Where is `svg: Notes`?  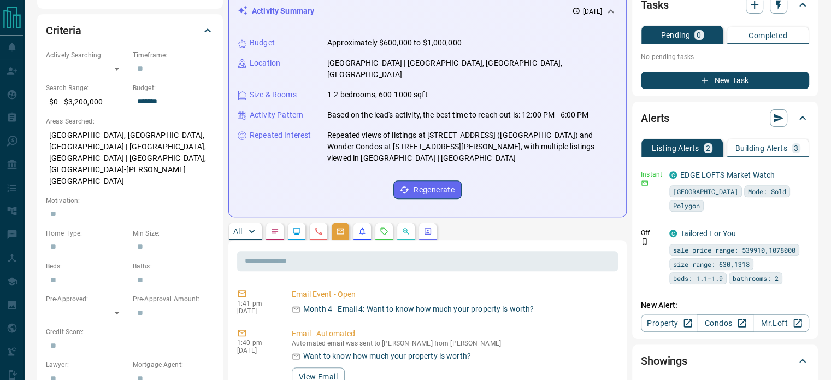
svg: Notes is located at coordinates (275, 231).